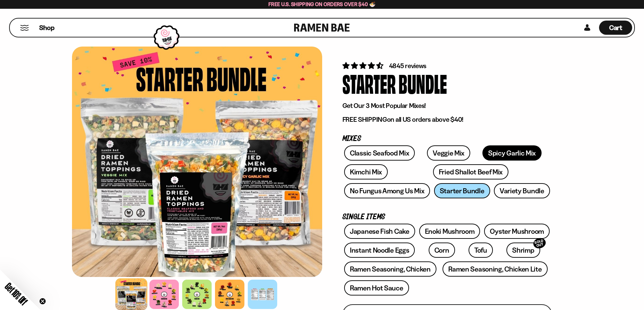  I want to click on a: Ramen Hot Sauce, so click(376, 288).